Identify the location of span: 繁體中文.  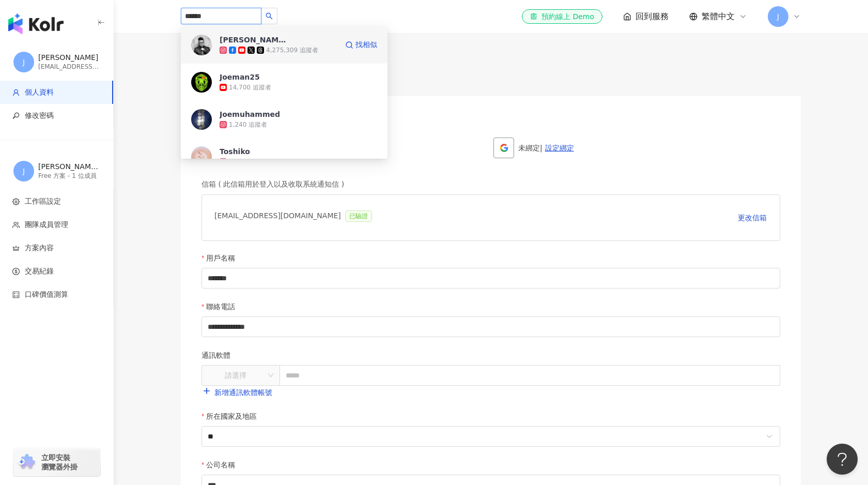
(718, 16).